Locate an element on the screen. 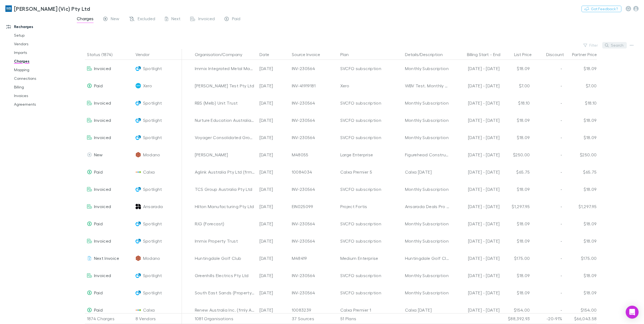 The height and width of the screenshot is (324, 644). button: Vendor is located at coordinates (146, 54).